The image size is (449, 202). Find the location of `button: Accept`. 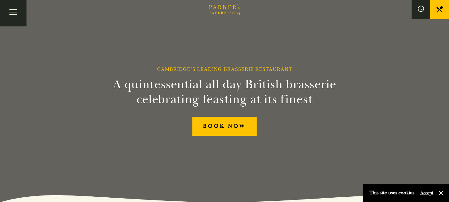

button: Accept is located at coordinates (426, 193).